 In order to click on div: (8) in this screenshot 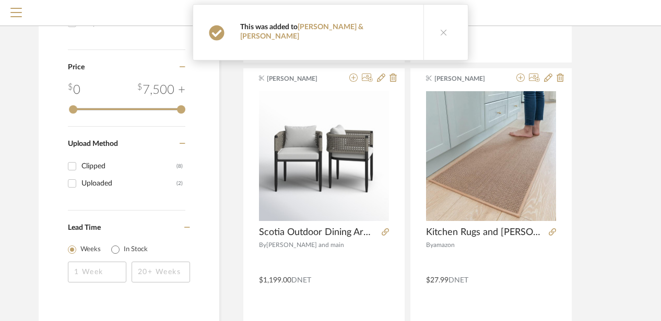, I will do `click(180, 166)`.